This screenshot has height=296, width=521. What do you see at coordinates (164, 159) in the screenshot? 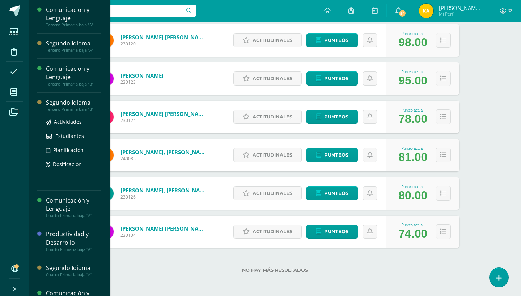
I see `span: 240085` at bounding box center [164, 159].